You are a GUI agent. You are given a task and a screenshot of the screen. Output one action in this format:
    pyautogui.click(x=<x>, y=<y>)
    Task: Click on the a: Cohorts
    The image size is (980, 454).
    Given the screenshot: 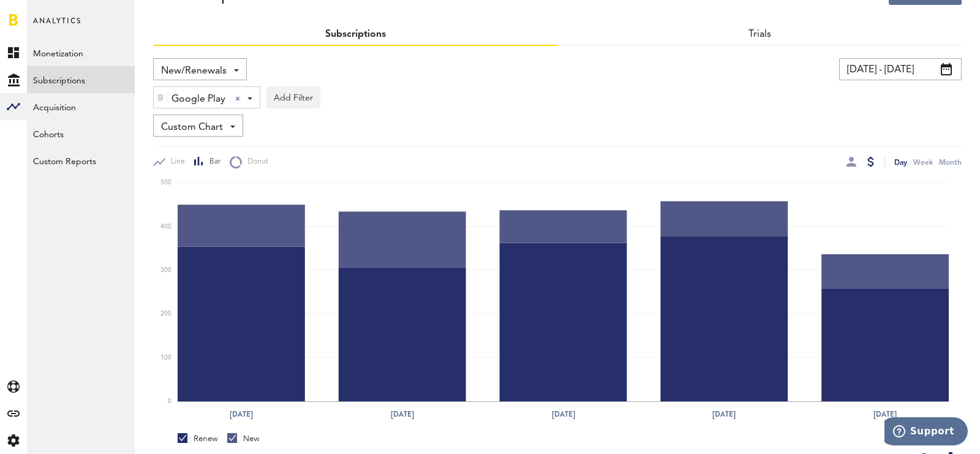 What is the action you would take?
    pyautogui.click(x=81, y=133)
    